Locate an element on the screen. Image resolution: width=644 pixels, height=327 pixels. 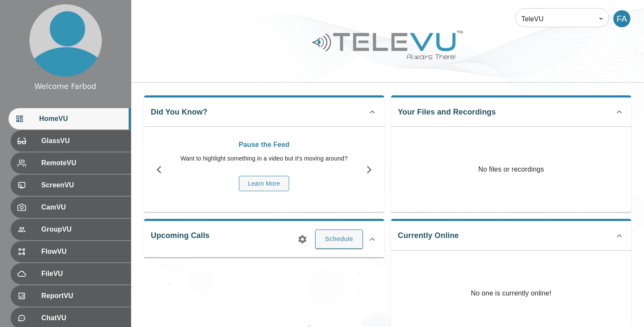
div: GroupVU is located at coordinates (71, 229).